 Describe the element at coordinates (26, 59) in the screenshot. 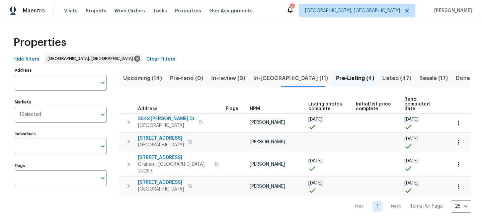

I see `button: Hide filters` at that location.